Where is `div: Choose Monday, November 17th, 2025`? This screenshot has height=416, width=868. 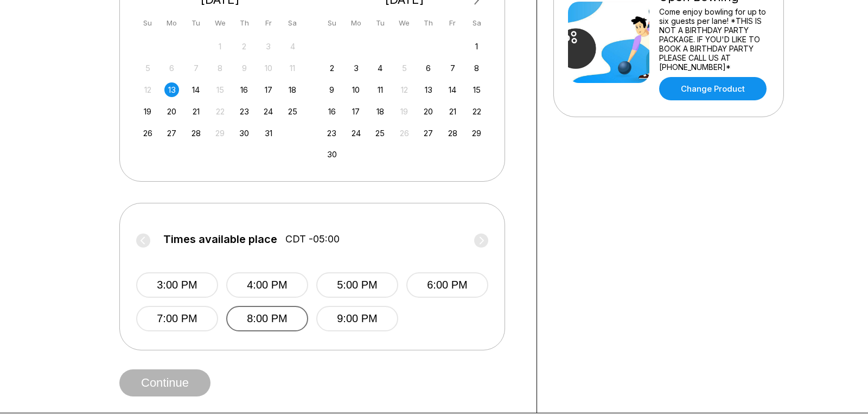 div: Choose Monday, November 17th, 2025 is located at coordinates (356, 111).